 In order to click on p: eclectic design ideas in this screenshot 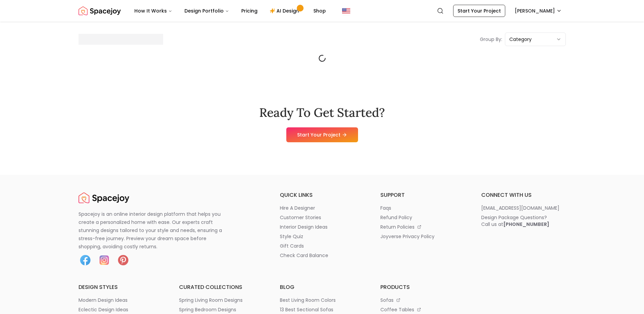, I will do `click(103, 309)`.